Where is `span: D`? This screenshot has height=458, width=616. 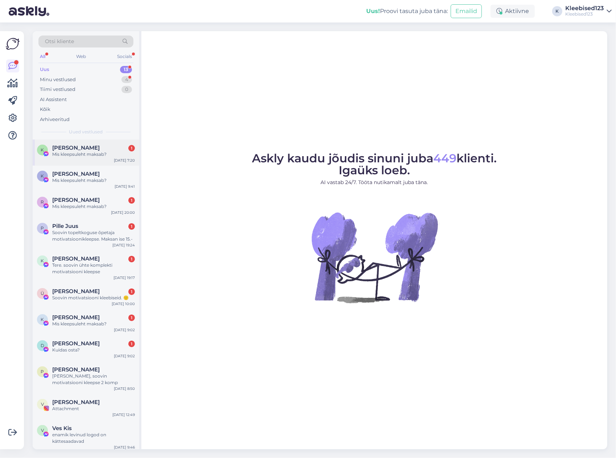
span: D is located at coordinates (42, 345).